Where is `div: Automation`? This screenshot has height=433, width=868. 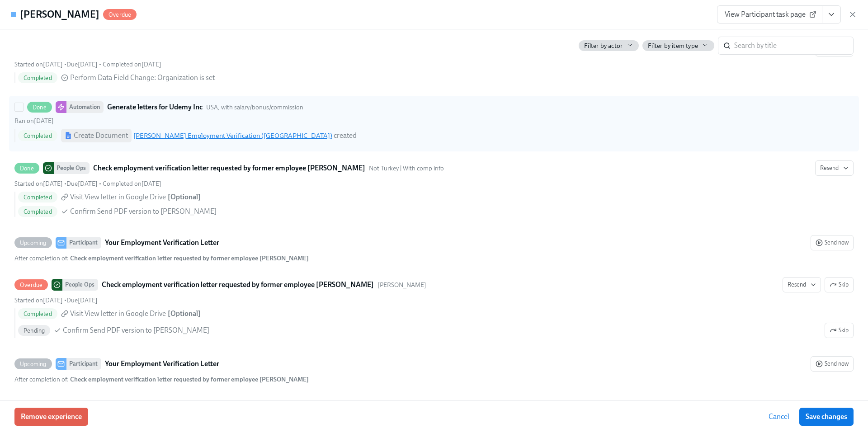
div: Automation is located at coordinates (85, 107).